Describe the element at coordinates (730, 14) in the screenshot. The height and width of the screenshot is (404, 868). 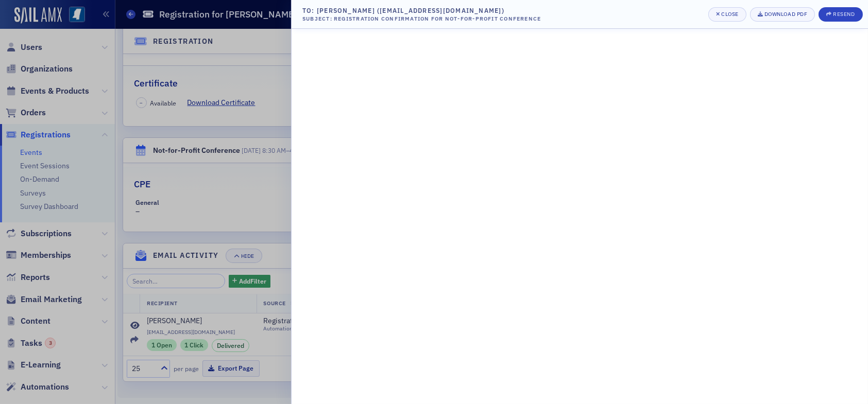
I see `div: Close` at that location.